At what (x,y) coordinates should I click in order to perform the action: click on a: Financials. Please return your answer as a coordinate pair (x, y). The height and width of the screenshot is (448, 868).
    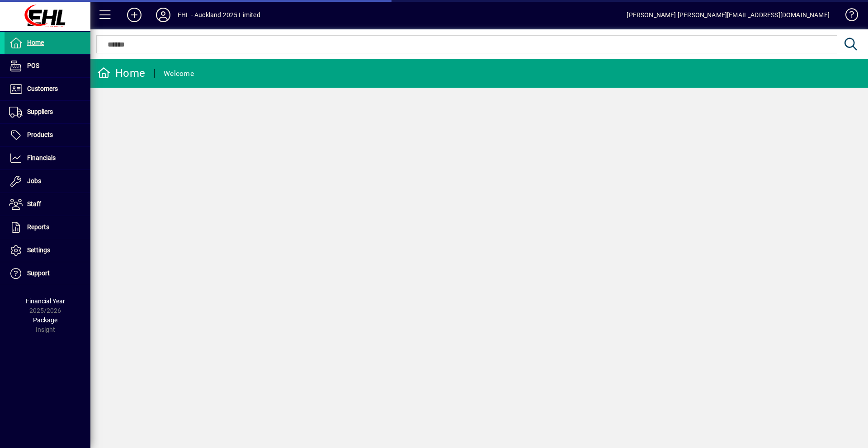
    Looking at the image, I should click on (48, 158).